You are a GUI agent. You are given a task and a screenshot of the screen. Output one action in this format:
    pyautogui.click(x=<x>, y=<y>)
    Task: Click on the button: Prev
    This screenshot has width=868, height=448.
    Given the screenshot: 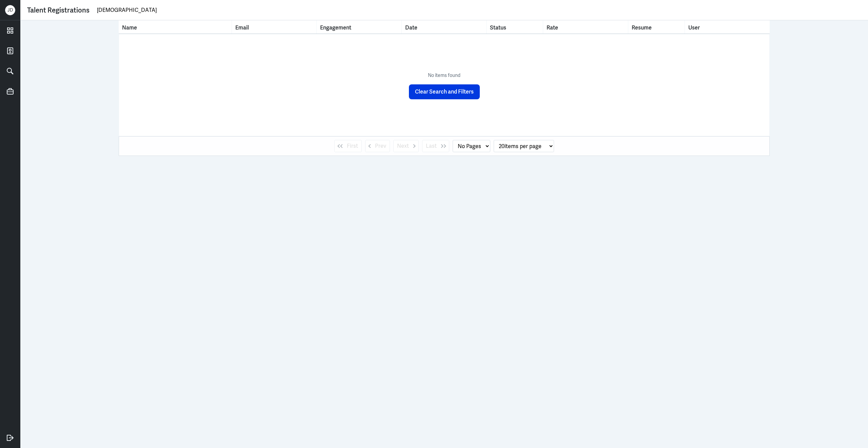 What is the action you would take?
    pyautogui.click(x=378, y=146)
    